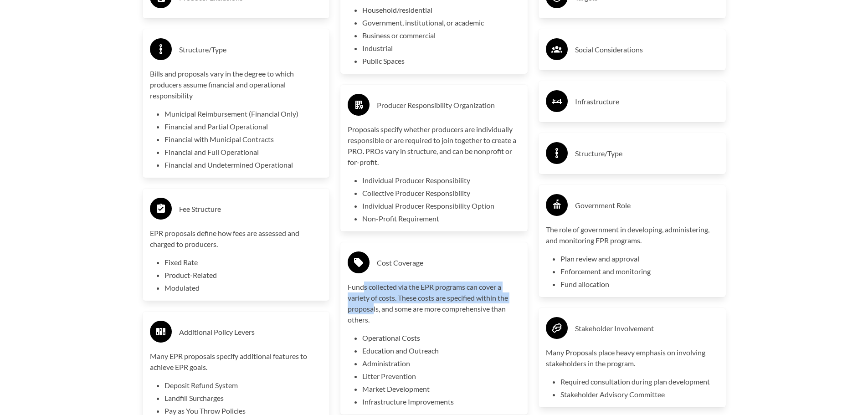 This screenshot has height=415, width=868. What do you see at coordinates (639, 272) in the screenshot?
I see `li: Enforcement and monitoring` at bounding box center [639, 272].